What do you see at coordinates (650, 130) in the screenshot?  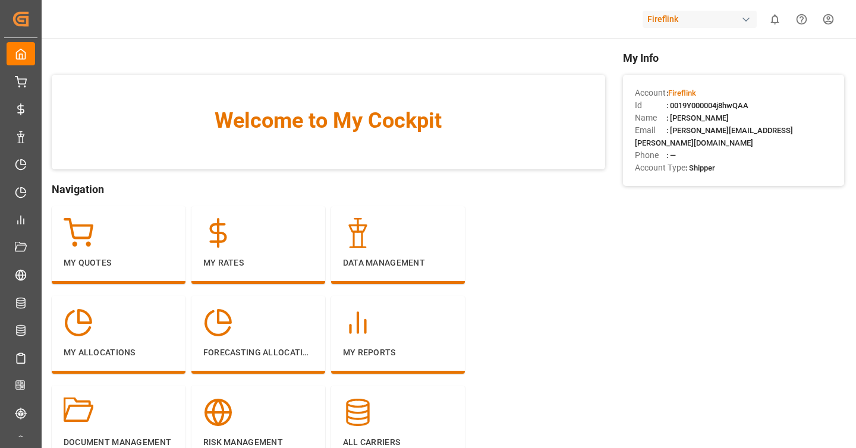 I see `span: Email` at bounding box center [650, 130].